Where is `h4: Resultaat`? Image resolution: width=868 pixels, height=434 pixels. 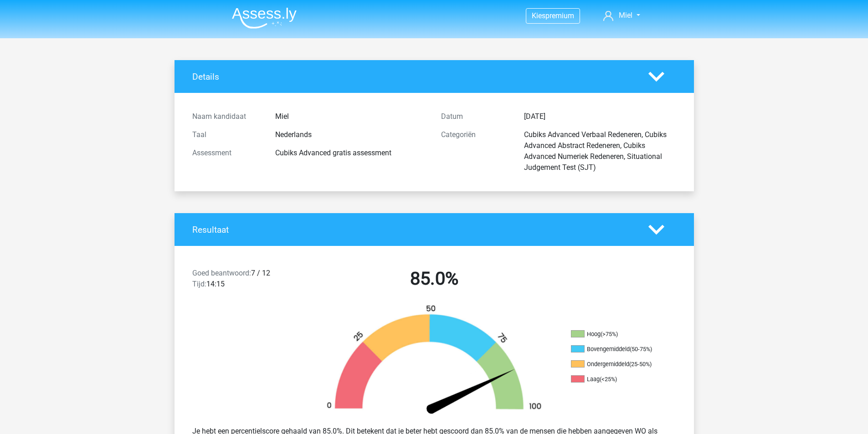
h4: Resultaat is located at coordinates (413, 230).